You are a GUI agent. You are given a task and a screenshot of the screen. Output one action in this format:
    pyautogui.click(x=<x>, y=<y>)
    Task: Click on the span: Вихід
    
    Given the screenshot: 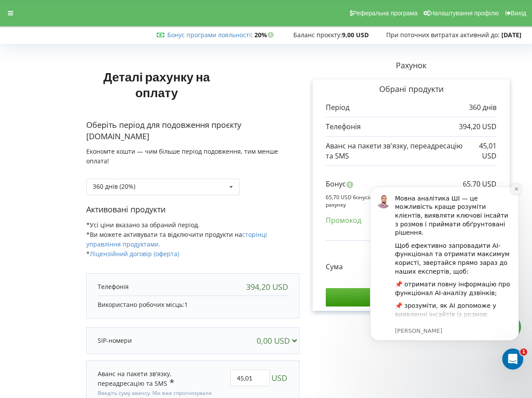 What is the action you would take?
    pyautogui.click(x=518, y=13)
    